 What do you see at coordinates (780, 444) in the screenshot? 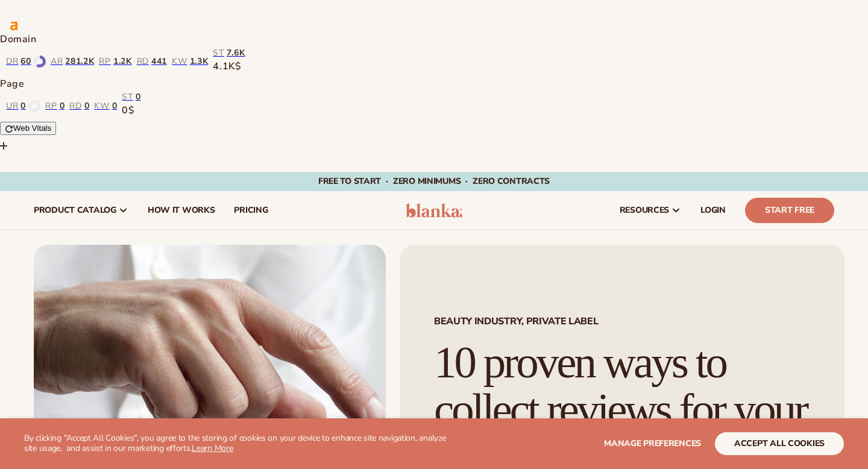
I see `button: accept all cookies` at bounding box center [780, 444].